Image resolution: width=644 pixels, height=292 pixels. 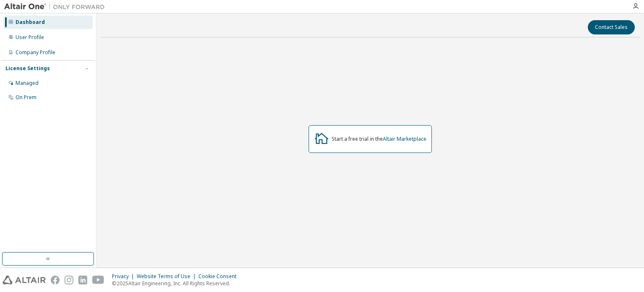 I want to click on img: youtube.svg, so click(x=98, y=280).